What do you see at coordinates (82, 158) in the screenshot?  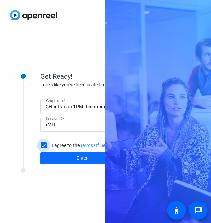 I see `button: Enter` at bounding box center [82, 158].